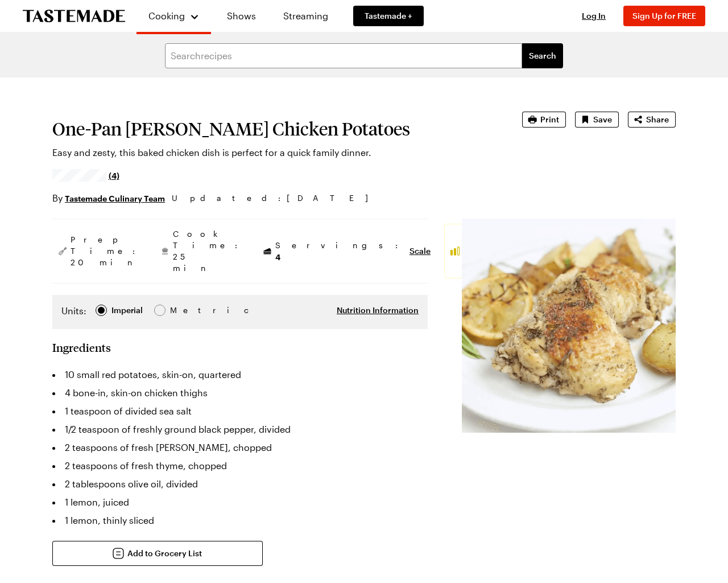 The height and width of the screenshot is (583, 728). Describe the element at coordinates (543, 119) in the screenshot. I see `button: Print` at that location.